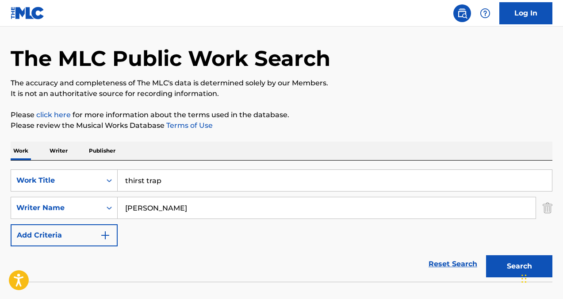  I want to click on a: Terms of Use, so click(188, 125).